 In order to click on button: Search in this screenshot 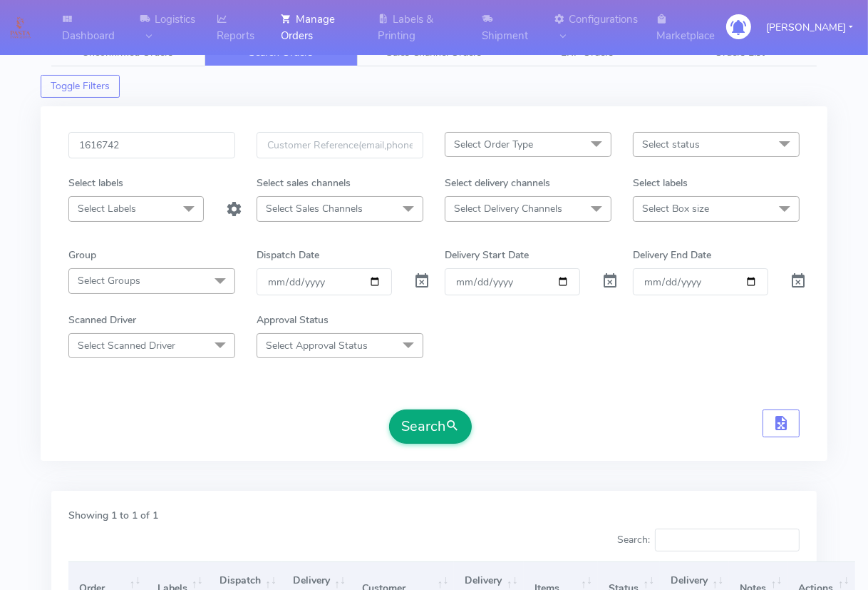, I will do `click(431, 427)`.